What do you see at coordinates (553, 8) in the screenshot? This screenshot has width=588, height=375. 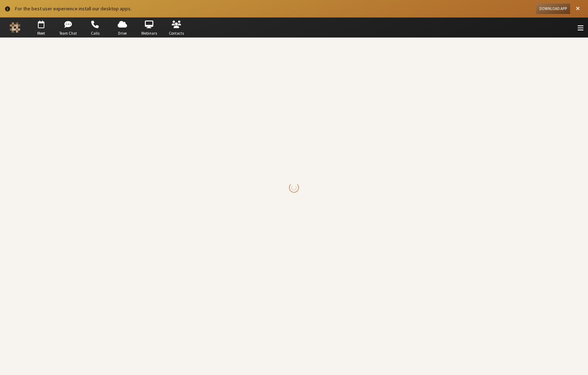 I see `button: Download App` at bounding box center [553, 8].